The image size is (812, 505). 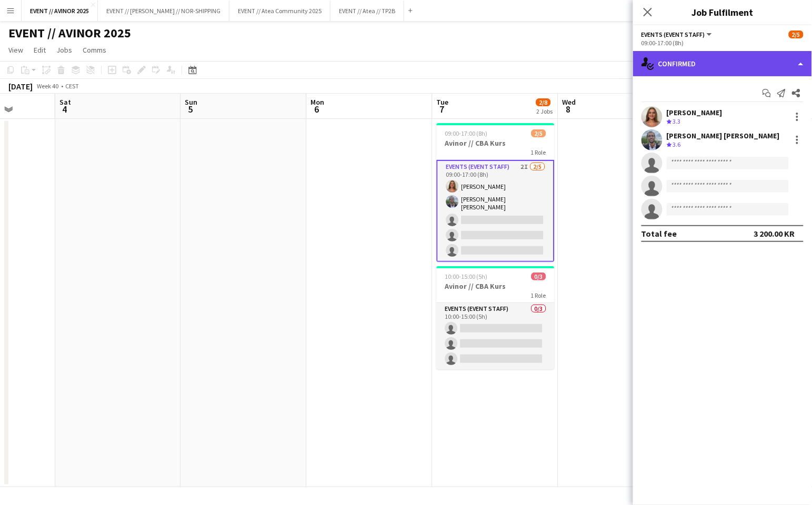 I want to click on button: EVENT // AVINOR 2025, so click(x=60, y=10).